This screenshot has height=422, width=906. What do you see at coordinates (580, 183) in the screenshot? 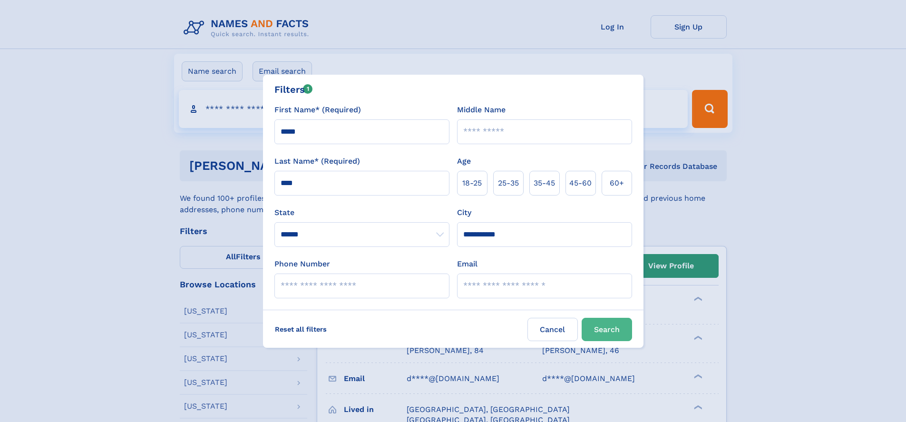
I see `span: 45‑60` at bounding box center [580, 183].